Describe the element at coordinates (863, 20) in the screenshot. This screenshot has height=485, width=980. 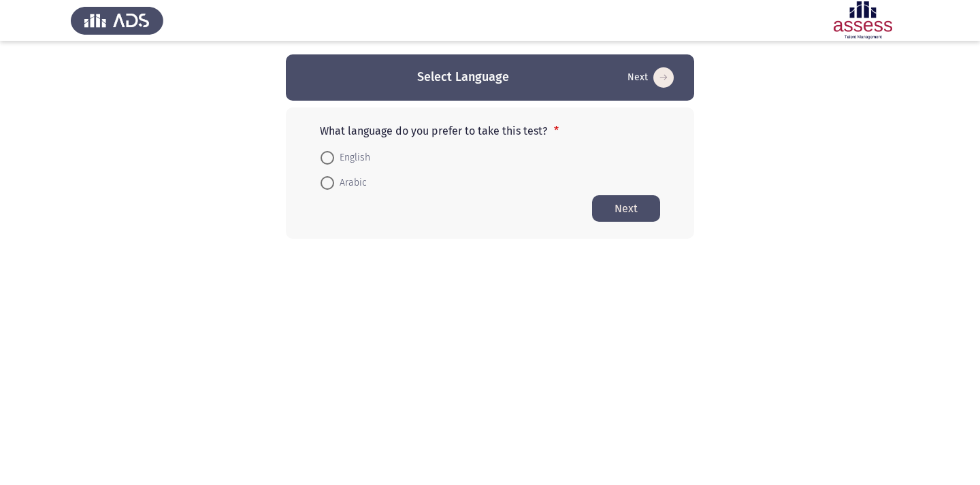
I see `img: Assessment logo of Emotional Intelligence Assessment - THL` at that location.